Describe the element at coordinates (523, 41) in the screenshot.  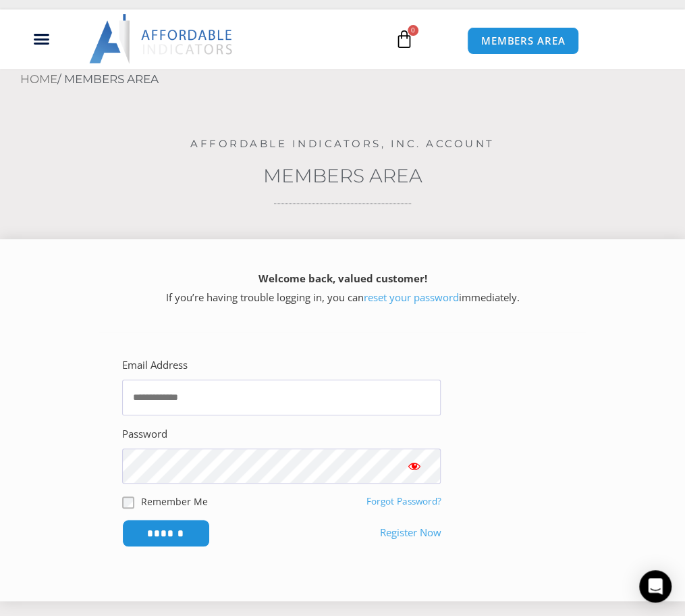
I see `a: MEMBERS AREA` at that location.